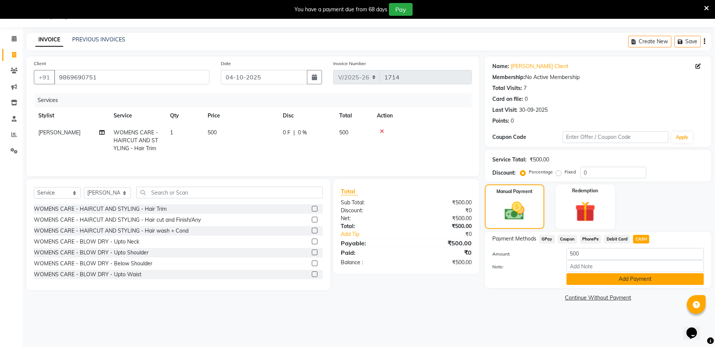  Describe the element at coordinates (598, 77) in the screenshot. I see `div: No Active Membership` at that location.